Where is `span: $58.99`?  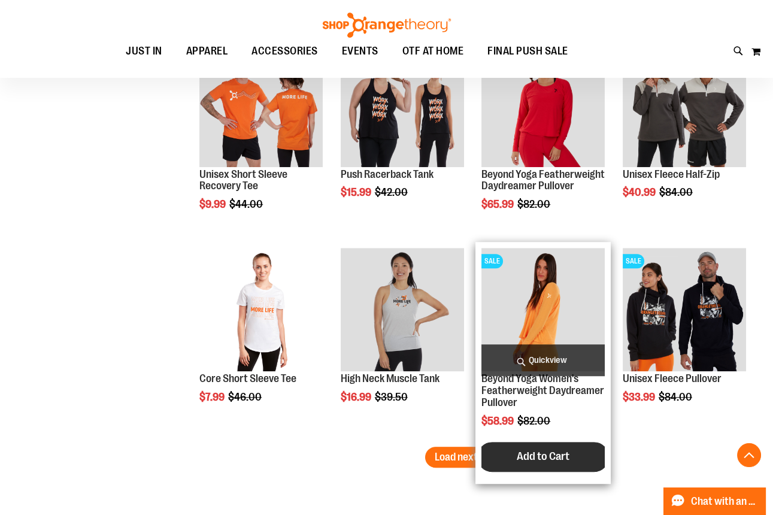 span: $58.99 is located at coordinates (498, 421).